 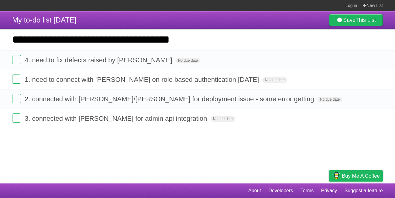 What do you see at coordinates (361, 176) in the screenshot?
I see `span: Buy me a coffee` at bounding box center [361, 176].